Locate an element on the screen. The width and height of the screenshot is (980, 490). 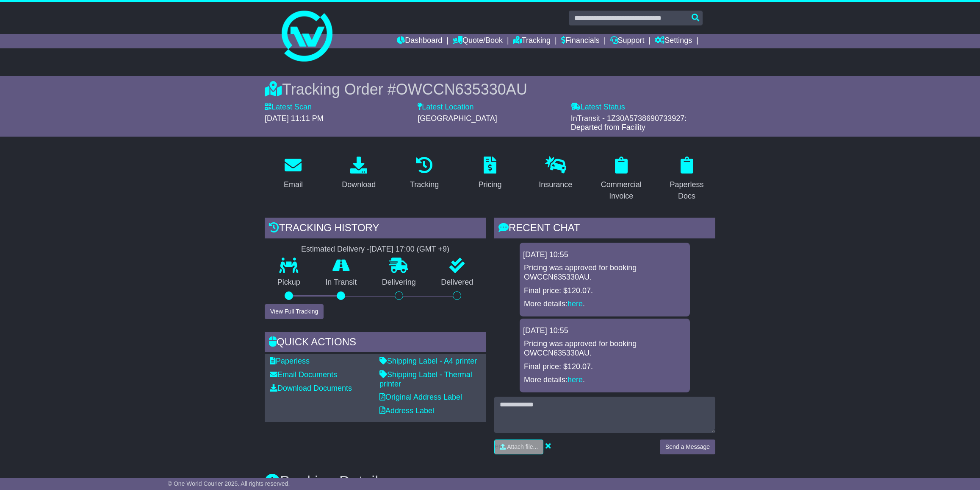
a: Financials is located at coordinates (580, 41).